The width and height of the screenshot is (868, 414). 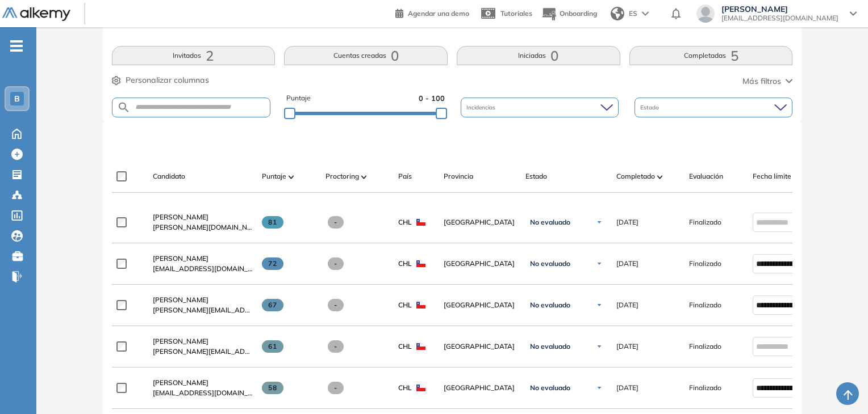 What do you see at coordinates (366, 56) in the screenshot?
I see `button: Cuentas creadas0` at bounding box center [366, 56].